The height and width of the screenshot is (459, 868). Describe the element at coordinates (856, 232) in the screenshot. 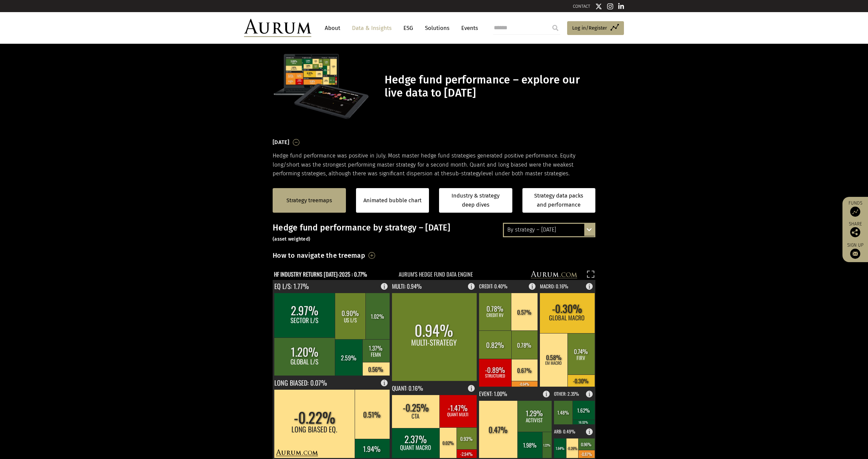

I see `img: Share this post` at that location.